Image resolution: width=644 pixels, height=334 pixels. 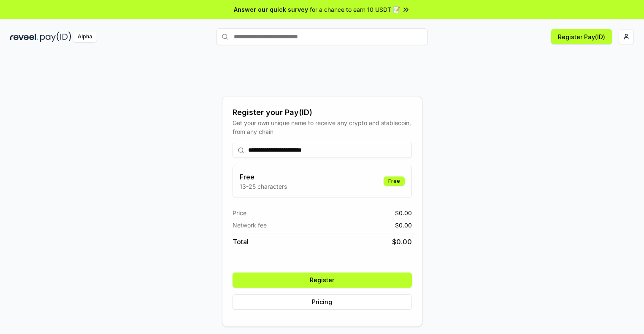 I want to click on span: for a chance to earn 10 USDT 📝, so click(x=355, y=9).